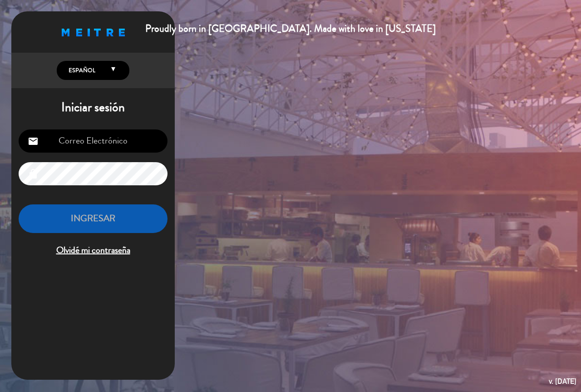  I want to click on input: Correo Electrónico, so click(93, 141).